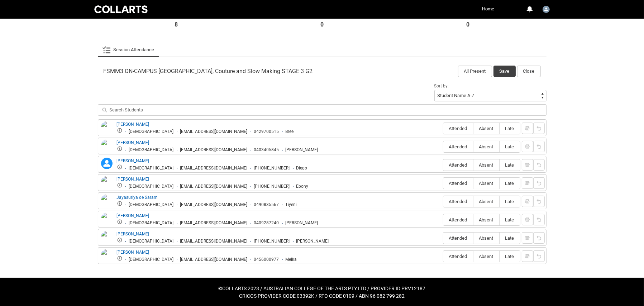 The height and width of the screenshot is (306, 644). I want to click on a: Jayasuriya de Saram, so click(137, 198).